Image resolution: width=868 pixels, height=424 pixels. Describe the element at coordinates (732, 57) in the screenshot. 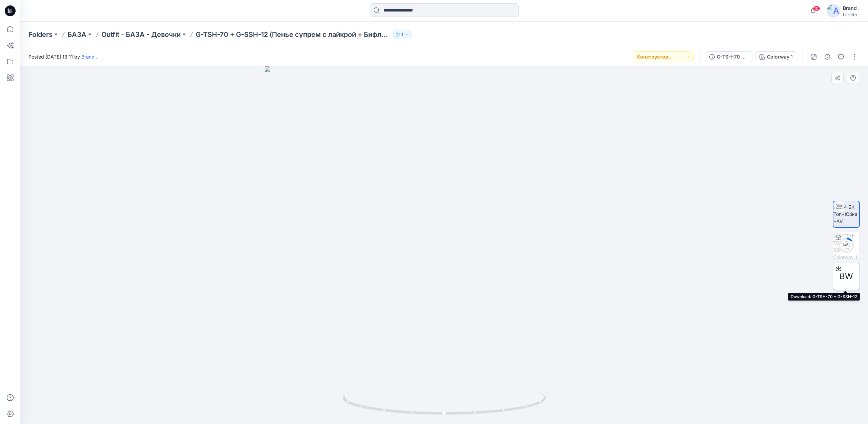

I see `div: G-TSH-70 + G-SSH-12` at that location.